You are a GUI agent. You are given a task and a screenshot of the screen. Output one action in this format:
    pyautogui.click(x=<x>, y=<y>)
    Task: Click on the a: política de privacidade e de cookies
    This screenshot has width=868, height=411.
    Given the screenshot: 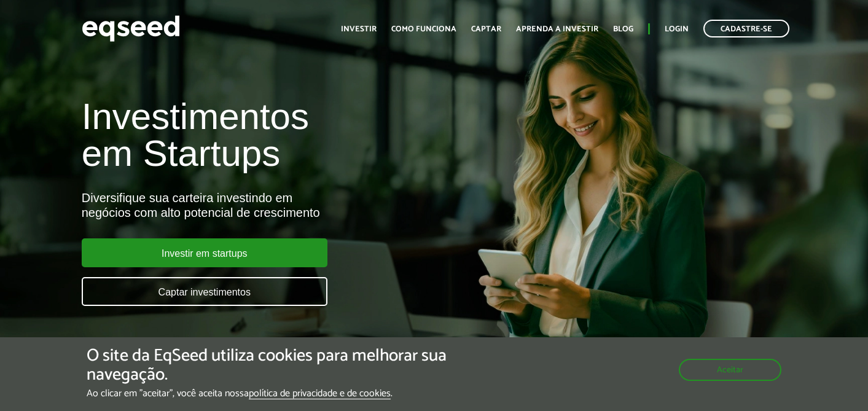 What is the action you would take?
    pyautogui.click(x=319, y=394)
    